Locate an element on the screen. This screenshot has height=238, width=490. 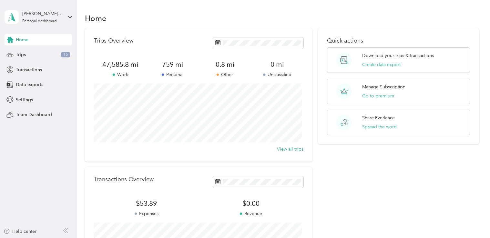
p: Expenses is located at coordinates (146, 214).